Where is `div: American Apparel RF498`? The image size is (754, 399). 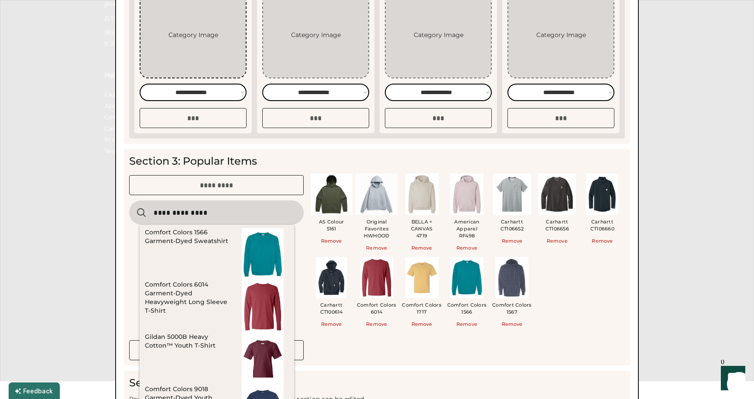 div: American Apparel RF498 is located at coordinates (466, 229).